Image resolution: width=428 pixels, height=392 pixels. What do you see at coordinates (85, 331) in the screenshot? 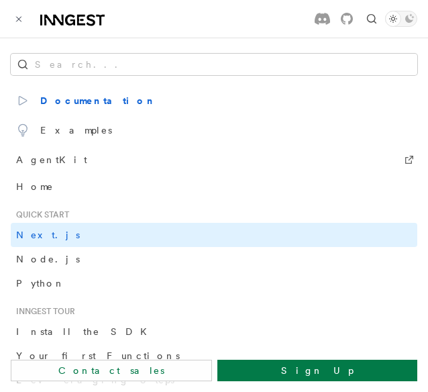
I see `span: Install the SDK` at bounding box center [85, 331].